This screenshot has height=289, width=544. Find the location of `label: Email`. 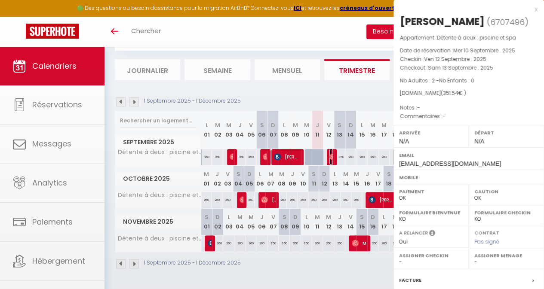

label: Email is located at coordinates (469, 155).